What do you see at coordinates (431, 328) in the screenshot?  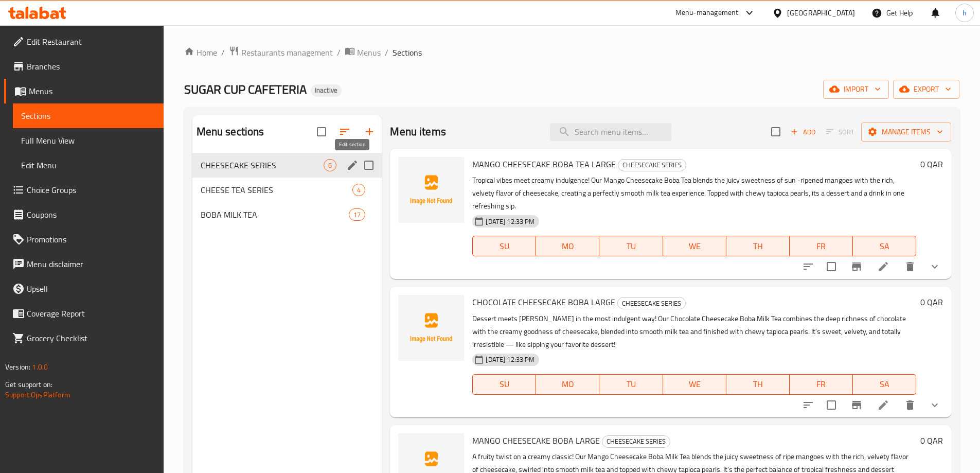 I see `img: CHOCOLATE CHEESECAKE BOBA LARGE` at bounding box center [431, 328].